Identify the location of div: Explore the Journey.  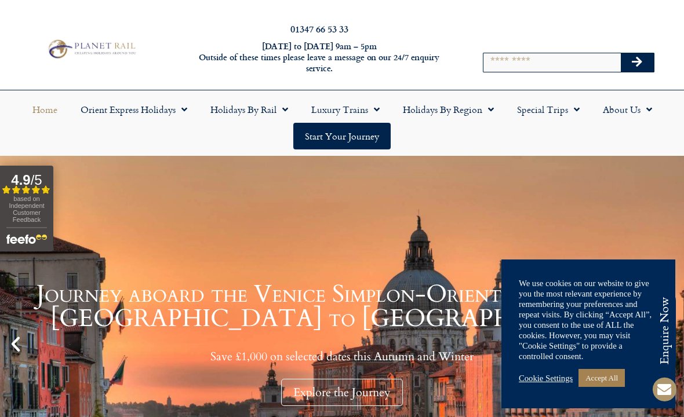
(342, 392).